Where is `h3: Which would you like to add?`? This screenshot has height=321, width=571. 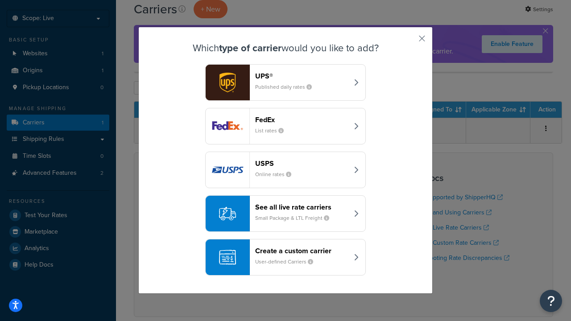 h3: Which would you like to add? is located at coordinates (285, 48).